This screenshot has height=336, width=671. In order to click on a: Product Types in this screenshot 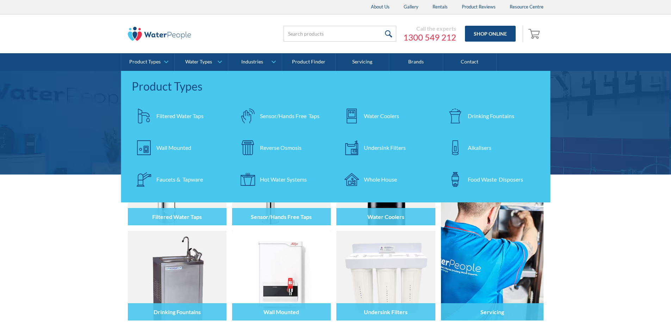, I will do `click(148, 62)`.